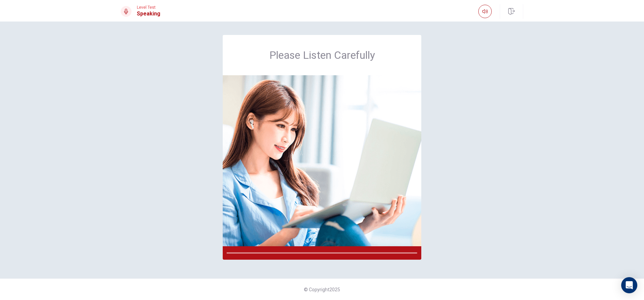 Image resolution: width=644 pixels, height=300 pixels. Describe the element at coordinates (322, 289) in the screenshot. I see `span: © Copyright 2025` at that location.